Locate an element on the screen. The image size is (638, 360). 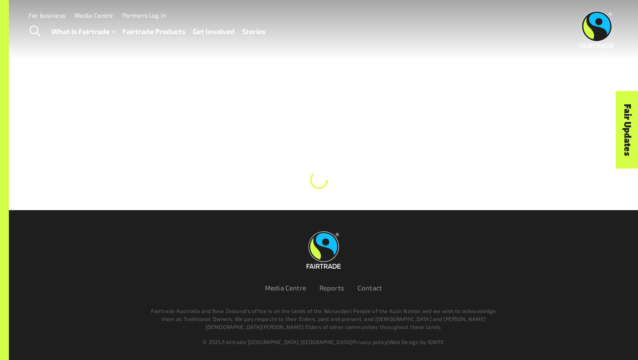
a: Partners Log In is located at coordinates (144, 15).